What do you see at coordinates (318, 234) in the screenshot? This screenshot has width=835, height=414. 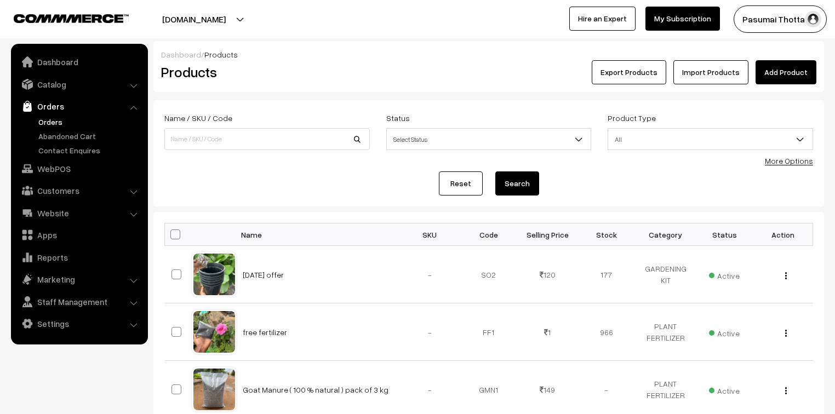 I see `th: Name` at bounding box center [318, 234].